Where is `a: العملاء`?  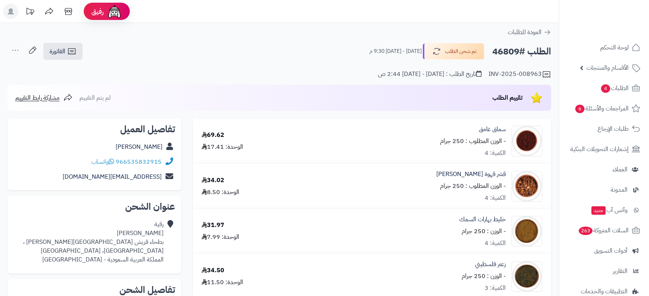 a: العملاء is located at coordinates (604, 170).